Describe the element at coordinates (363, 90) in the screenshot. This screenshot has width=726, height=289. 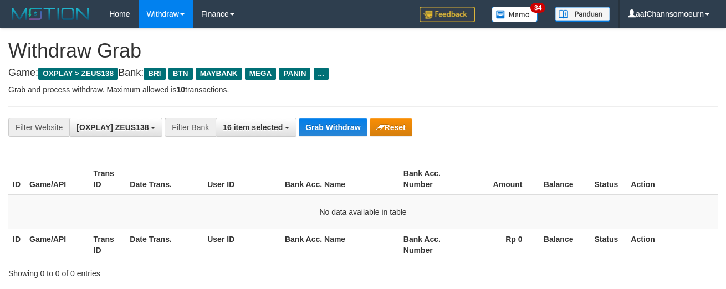
I see `p: Grab and process withdraw. Maximum allowed is transactions.` at that location.